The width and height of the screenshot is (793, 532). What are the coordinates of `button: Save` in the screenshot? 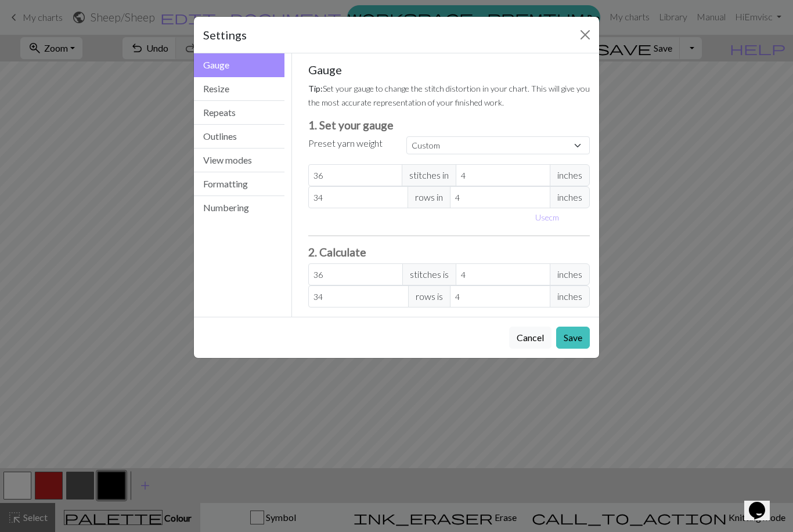 It's located at (573, 338).